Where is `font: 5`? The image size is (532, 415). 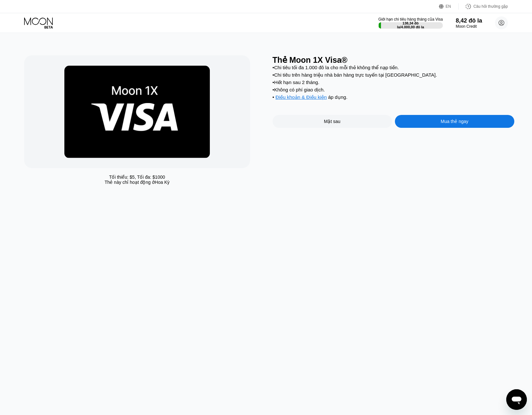 font: 5 is located at coordinates (133, 177).